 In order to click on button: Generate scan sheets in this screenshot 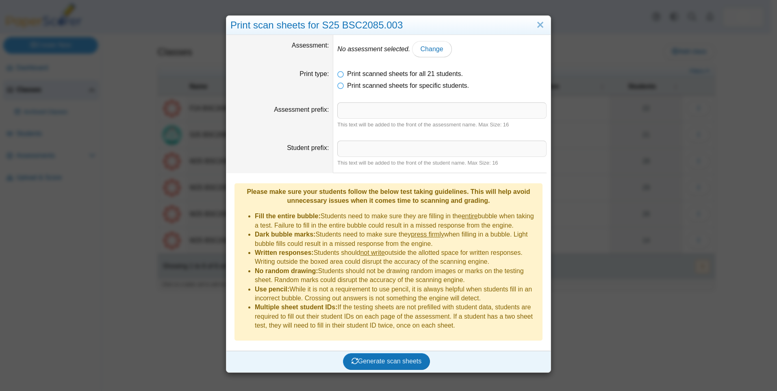, I will do `click(386, 361)`.